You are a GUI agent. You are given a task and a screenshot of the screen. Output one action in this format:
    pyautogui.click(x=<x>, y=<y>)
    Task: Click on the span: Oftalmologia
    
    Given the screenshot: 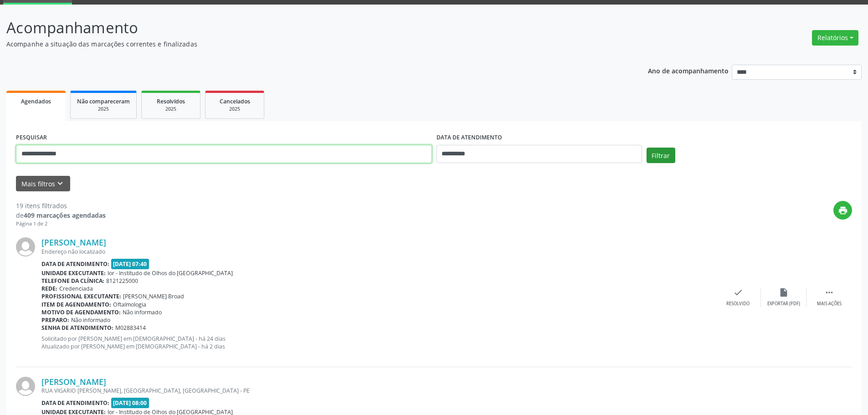 What is the action you would take?
    pyautogui.click(x=129, y=305)
    